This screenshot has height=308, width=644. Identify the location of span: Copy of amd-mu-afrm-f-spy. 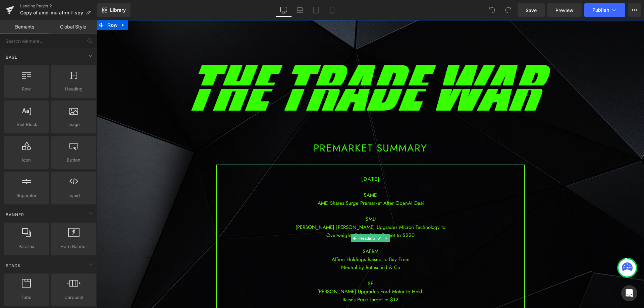
(52, 13).